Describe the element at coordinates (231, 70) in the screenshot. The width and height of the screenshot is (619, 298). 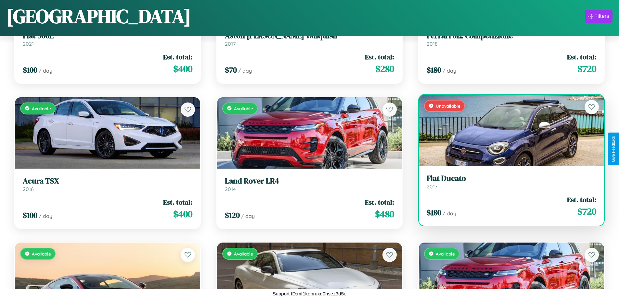
I see `span: $ 70` at that location.